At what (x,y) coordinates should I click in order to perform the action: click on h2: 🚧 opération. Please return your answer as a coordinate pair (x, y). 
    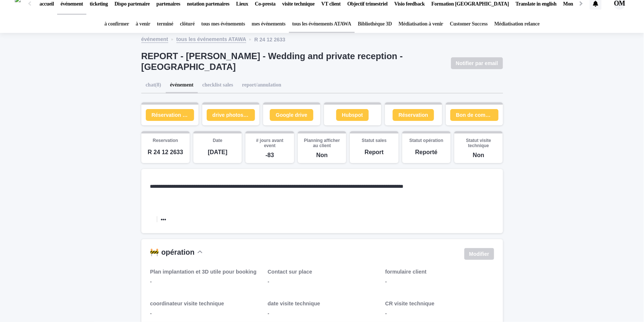
    Looking at the image, I should click on (172, 252).